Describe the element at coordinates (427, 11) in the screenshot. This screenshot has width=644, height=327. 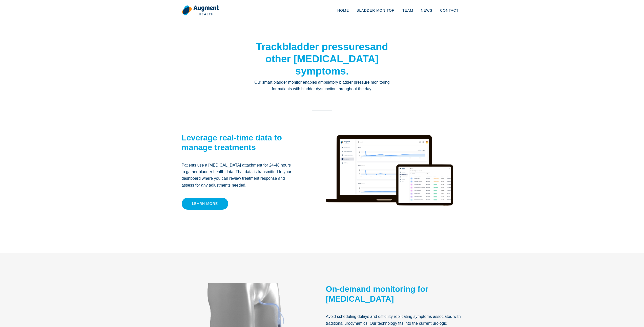
I see `a: News` at that location.